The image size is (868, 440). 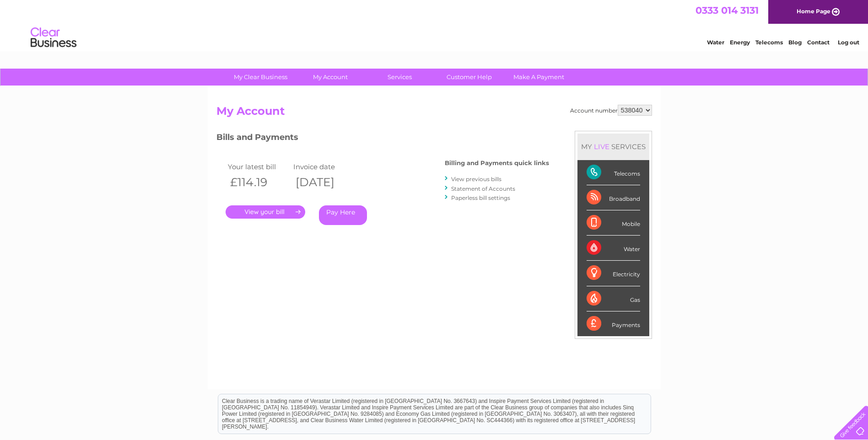 What do you see at coordinates (434, 114) in the screenshot?
I see `h2: My Account` at bounding box center [434, 114].